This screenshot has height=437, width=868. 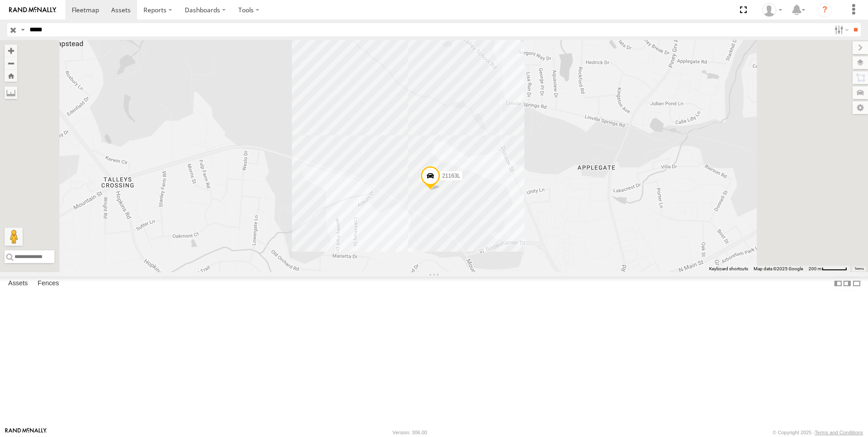 I want to click on button: Keyboard shortcuts, so click(x=728, y=269).